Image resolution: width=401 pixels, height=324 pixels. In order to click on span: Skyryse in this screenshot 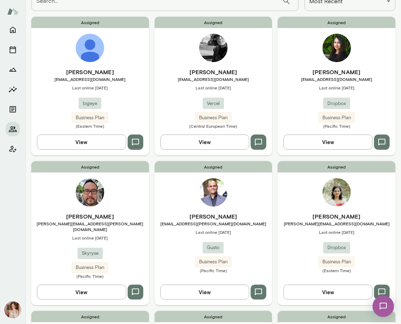, I will do `click(90, 254)`.